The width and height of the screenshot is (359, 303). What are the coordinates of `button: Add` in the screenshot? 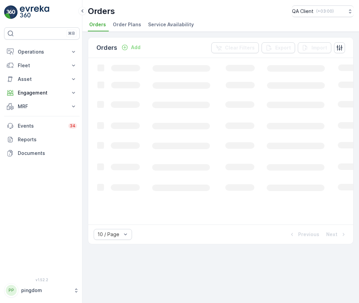 It's located at (131, 48).